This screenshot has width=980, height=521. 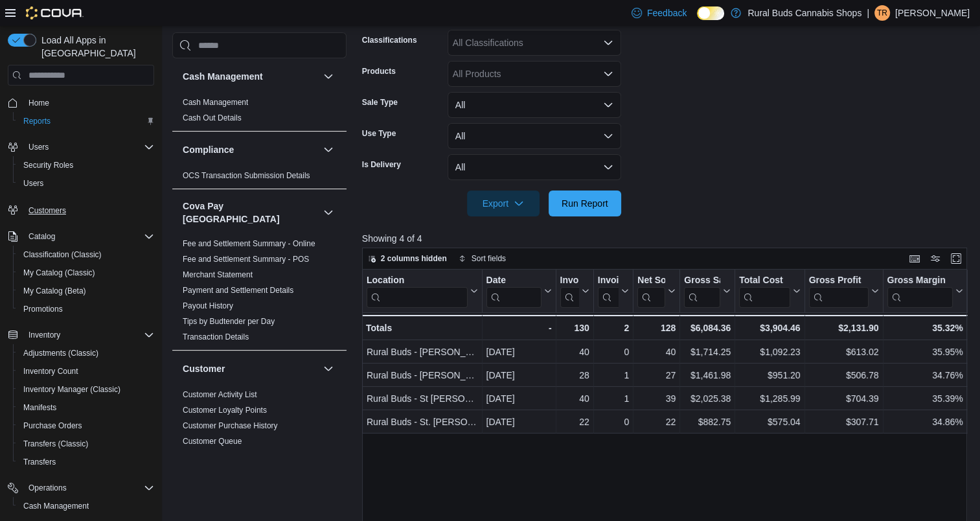 I want to click on button: Security Roles, so click(x=86, y=165).